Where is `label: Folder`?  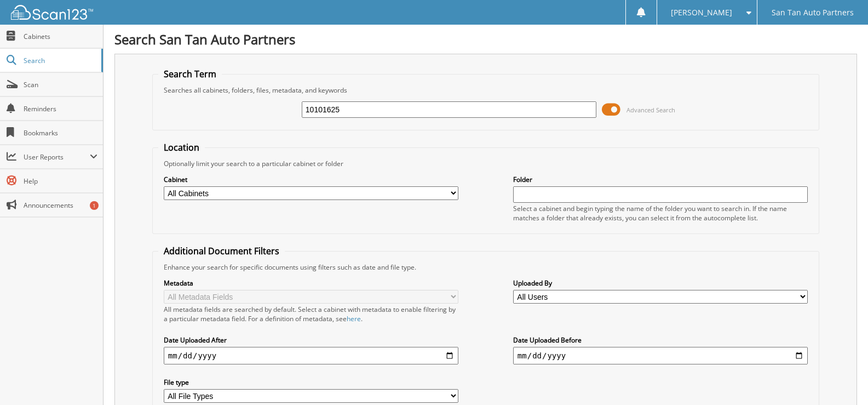 label: Folder is located at coordinates (660, 179).